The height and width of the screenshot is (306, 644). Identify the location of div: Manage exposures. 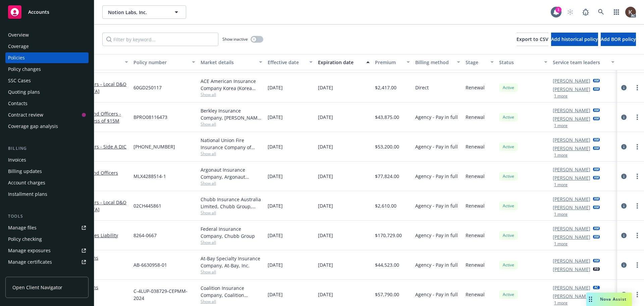
(29, 251).